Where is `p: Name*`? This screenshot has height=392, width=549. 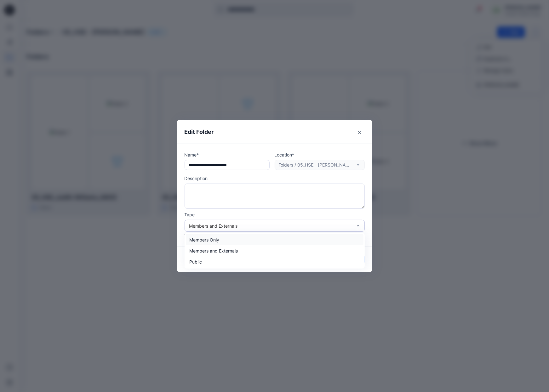
p: Name* is located at coordinates (227, 155).